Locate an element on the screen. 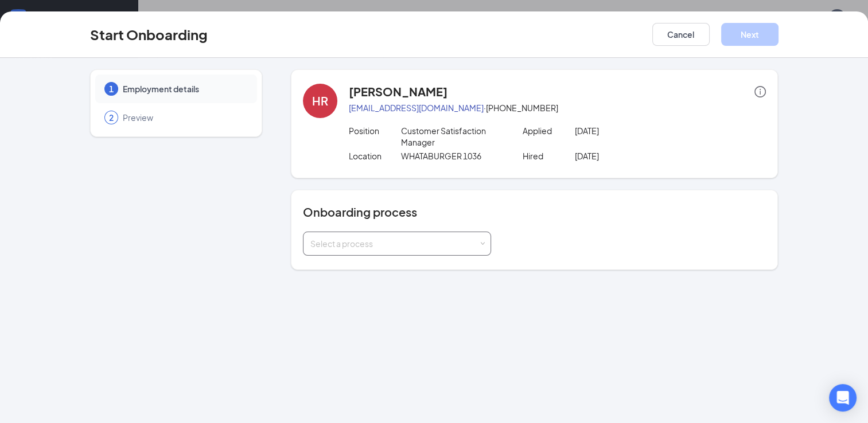 The height and width of the screenshot is (423, 868). p: Applied is located at coordinates (548, 131).